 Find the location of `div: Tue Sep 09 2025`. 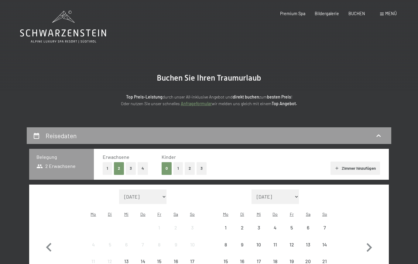

div: Tue Sep 09 2025 is located at coordinates (242, 245).